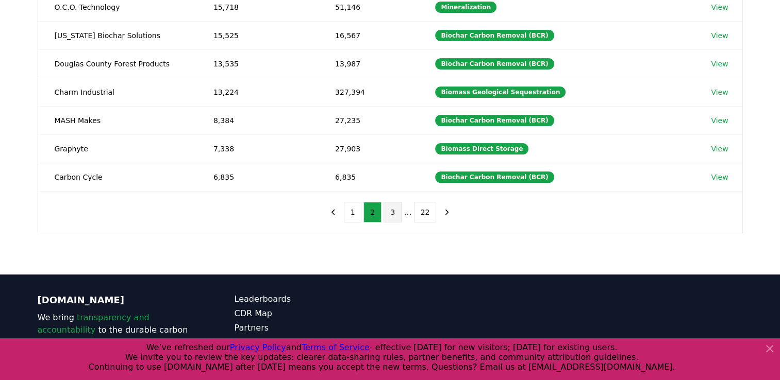  Describe the element at coordinates (115, 330) in the screenshot. I see `p: We bring to the durable carbon removal market` at that location.